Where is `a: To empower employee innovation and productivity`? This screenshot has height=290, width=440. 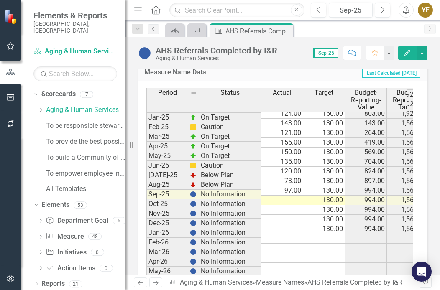
a: To empower employee innovation and productivity is located at coordinates (86, 174).